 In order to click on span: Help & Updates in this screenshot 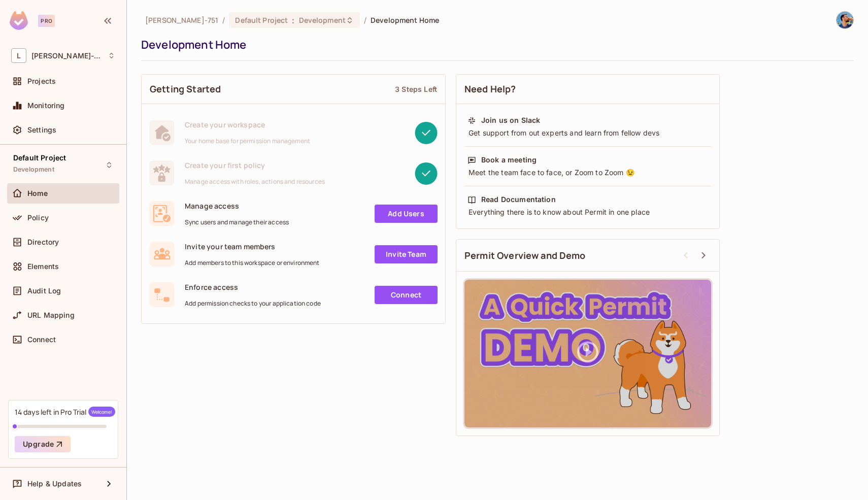, I will do `click(54, 484)`.